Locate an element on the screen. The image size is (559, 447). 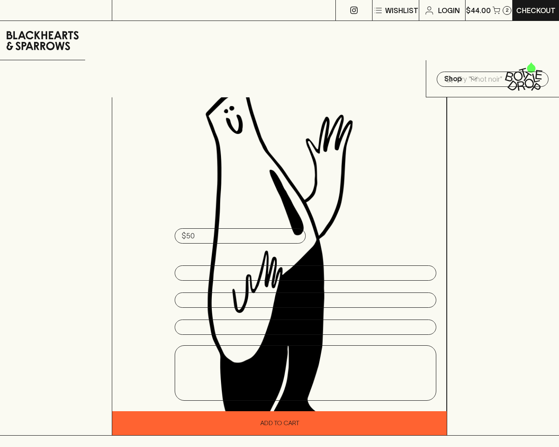
p: Wishlist is located at coordinates (402, 10).